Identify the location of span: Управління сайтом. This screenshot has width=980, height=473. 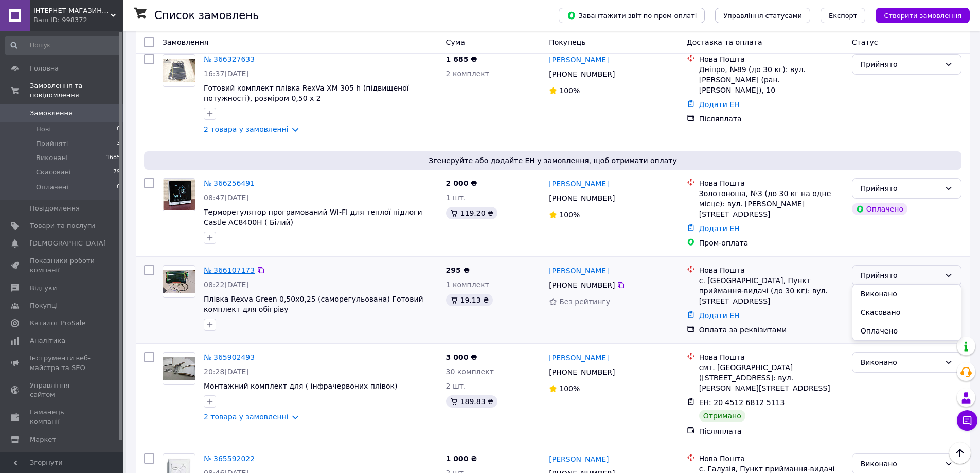
(63, 390).